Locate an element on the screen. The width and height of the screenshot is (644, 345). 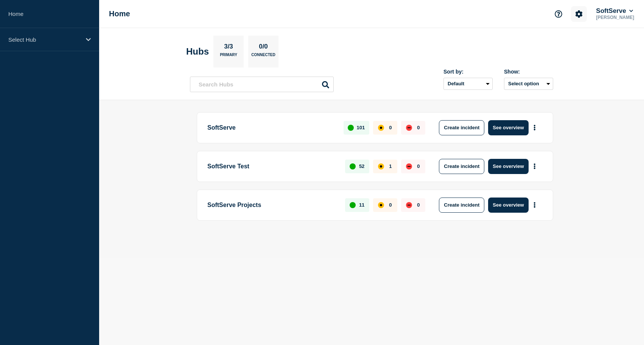
p: SoftServe is located at coordinates (271, 128).